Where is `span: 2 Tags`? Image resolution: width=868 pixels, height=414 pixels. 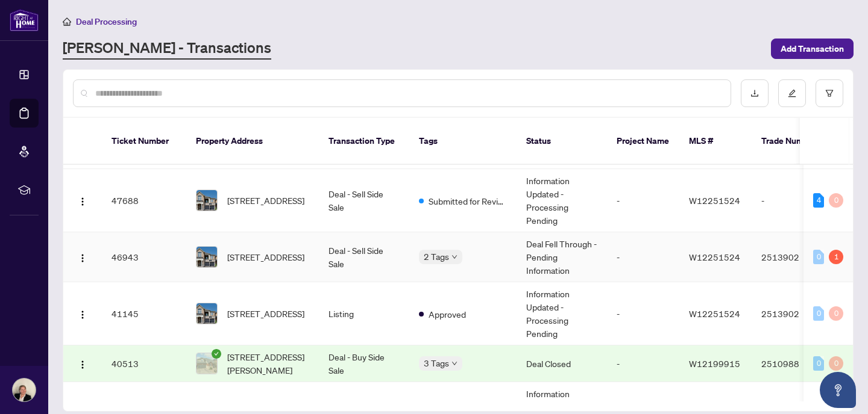 span: 2 Tags is located at coordinates (437, 256).